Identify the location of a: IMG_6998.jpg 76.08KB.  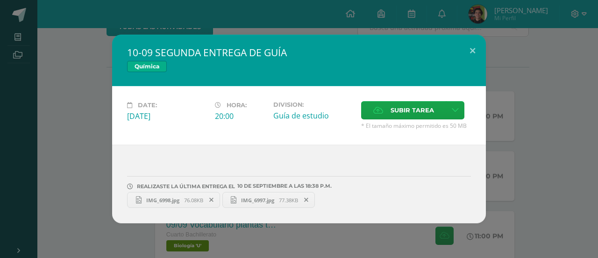
(173, 200).